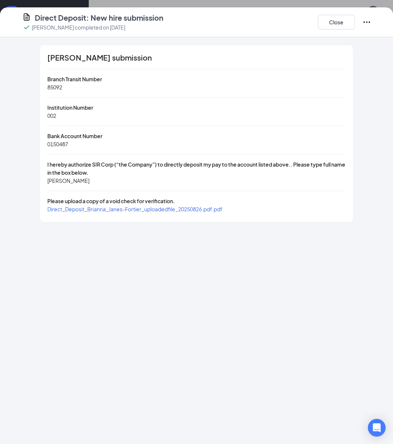 The height and width of the screenshot is (444, 393). Describe the element at coordinates (75, 136) in the screenshot. I see `span: Bank Account Number` at that location.